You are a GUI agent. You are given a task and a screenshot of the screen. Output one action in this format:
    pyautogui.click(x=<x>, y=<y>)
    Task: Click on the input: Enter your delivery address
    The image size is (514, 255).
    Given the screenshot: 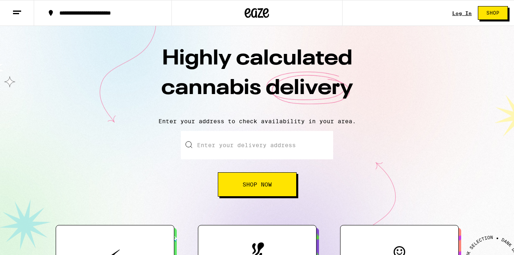 What is the action you would take?
    pyautogui.click(x=257, y=145)
    